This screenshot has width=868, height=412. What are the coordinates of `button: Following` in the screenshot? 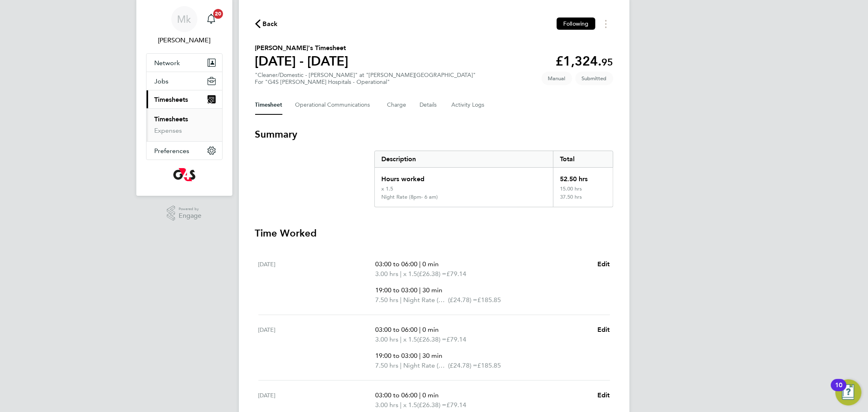 It's located at (576, 24).